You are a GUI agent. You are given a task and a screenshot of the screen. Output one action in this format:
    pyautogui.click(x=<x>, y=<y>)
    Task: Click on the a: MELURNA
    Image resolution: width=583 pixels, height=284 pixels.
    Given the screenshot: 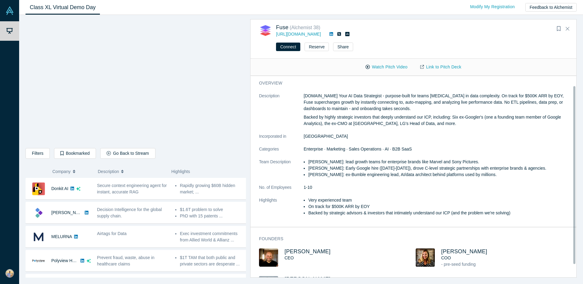 What is the action you would take?
    pyautogui.click(x=62, y=236)
    